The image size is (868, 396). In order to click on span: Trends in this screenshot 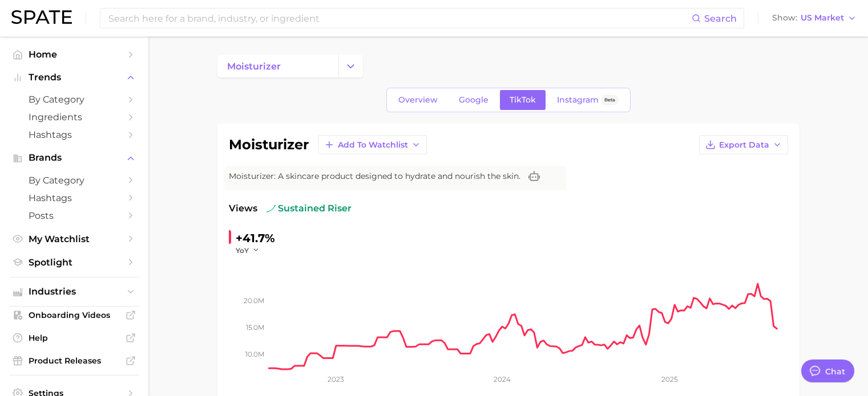, I will do `click(74, 77)`.